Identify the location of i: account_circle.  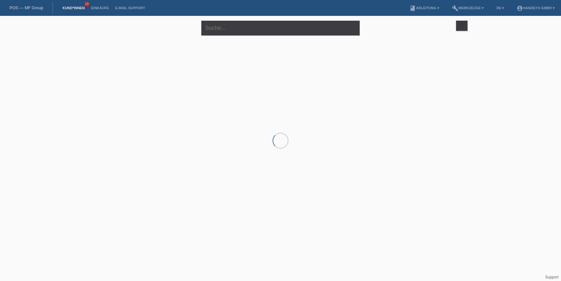
(520, 8).